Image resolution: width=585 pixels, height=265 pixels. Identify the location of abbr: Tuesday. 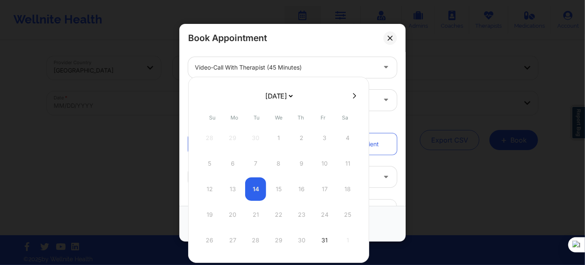
(256, 117).